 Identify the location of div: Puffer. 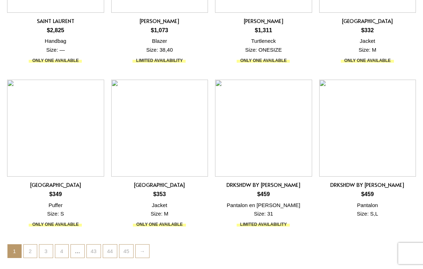
(56, 206).